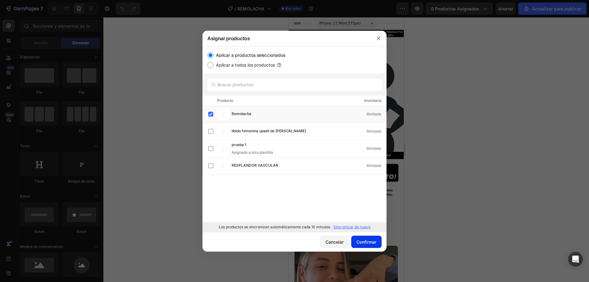 Image resolution: width=589 pixels, height=282 pixels. Describe the element at coordinates (245, 65) in the screenshot. I see `font: Aplicar a todos los productos` at that location.